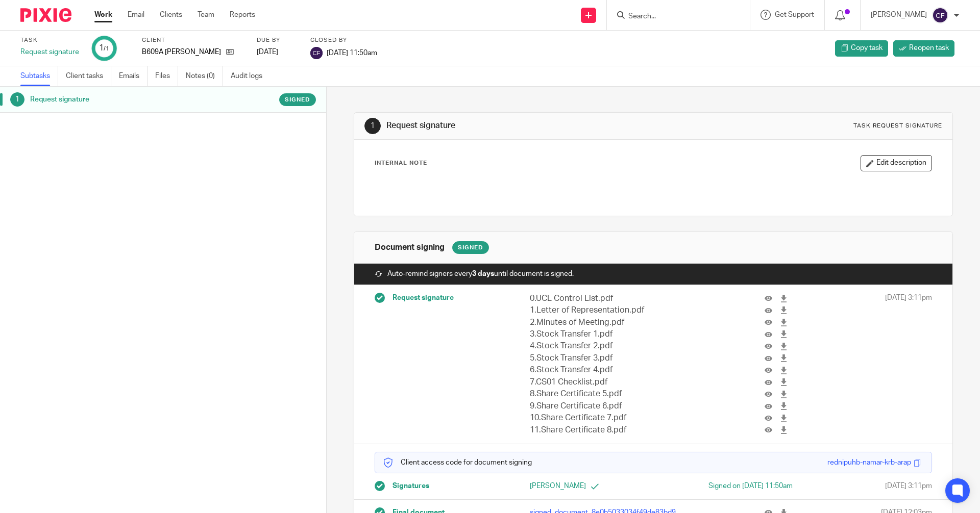 This screenshot has height=513, width=980. What do you see at coordinates (607, 310) in the screenshot?
I see `p: 1.Letter of Representation.pdf` at bounding box center [607, 310].